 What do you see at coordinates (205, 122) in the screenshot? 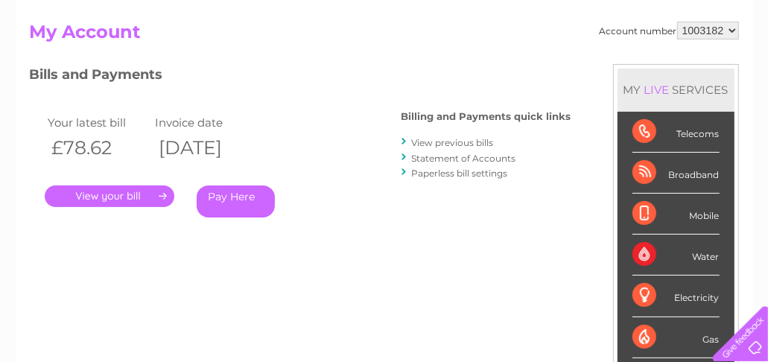
I see `td: Invoice date` at bounding box center [205, 122].